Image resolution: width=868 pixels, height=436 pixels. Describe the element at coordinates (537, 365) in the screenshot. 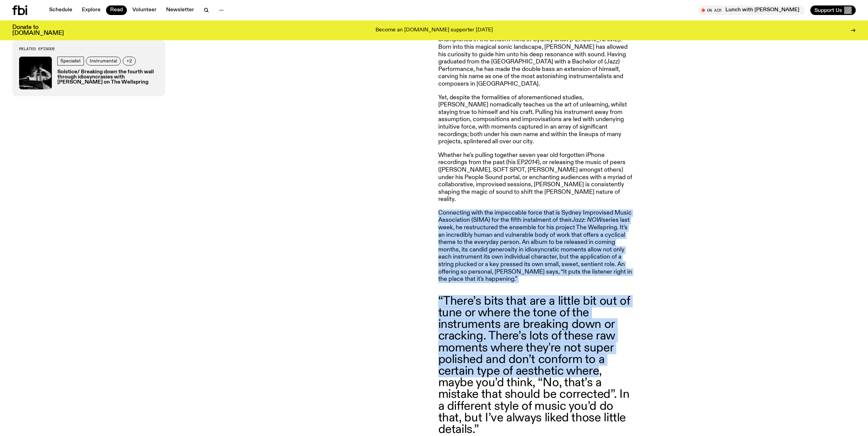

I see `blockquote: “There’s bits that are a little bit out of tune or where the tone of the instruments are breaking...` at that location.